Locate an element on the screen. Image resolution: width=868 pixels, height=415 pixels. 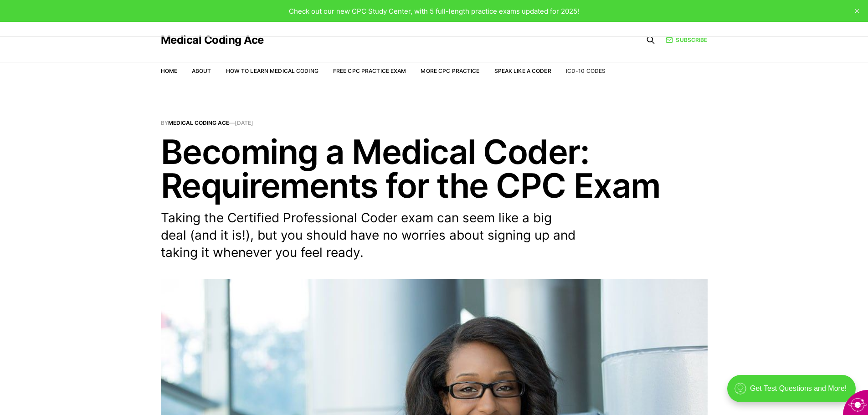
a: Free CPC Practice Exam is located at coordinates (370, 71).